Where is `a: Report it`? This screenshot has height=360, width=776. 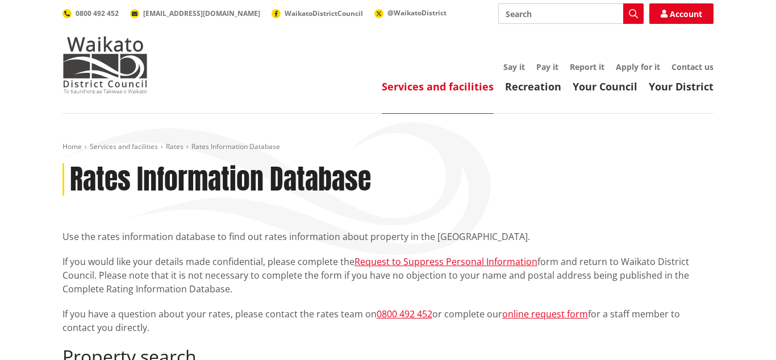 a: Report it is located at coordinates (587, 66).